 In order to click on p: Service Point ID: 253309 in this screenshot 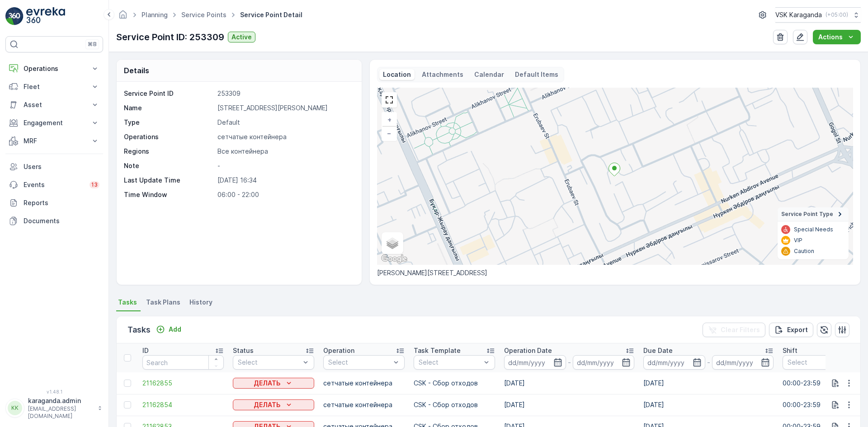, I will do `click(170, 37)`.